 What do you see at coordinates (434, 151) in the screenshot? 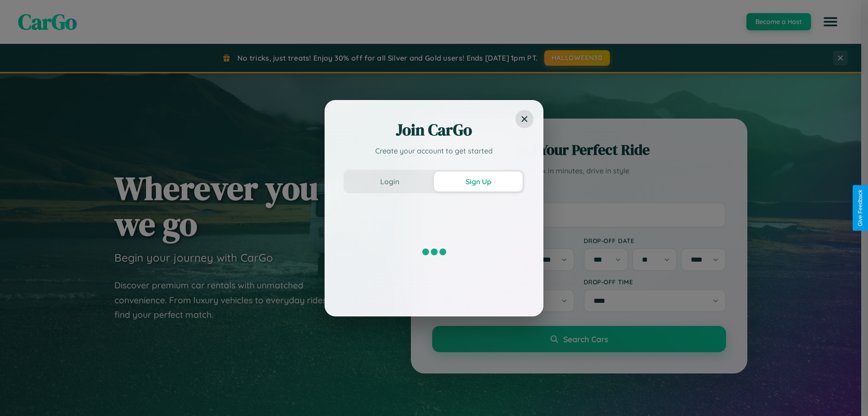
I see `p: Create your account to get started` at bounding box center [434, 151].